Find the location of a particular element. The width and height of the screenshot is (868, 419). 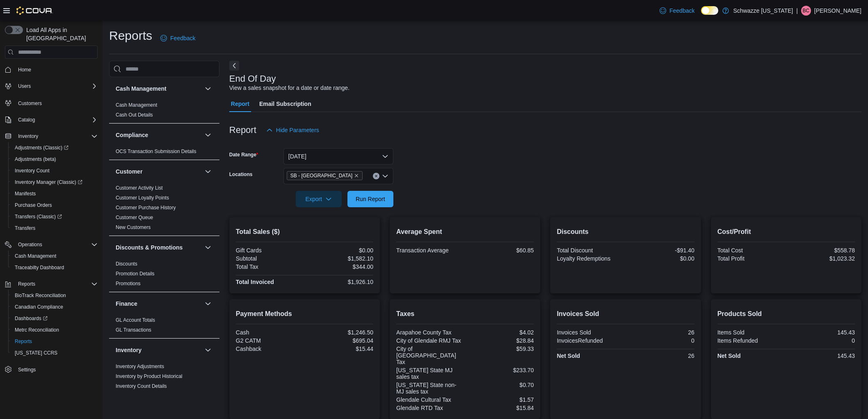

div: $15.84 is located at coordinates (501, 408).